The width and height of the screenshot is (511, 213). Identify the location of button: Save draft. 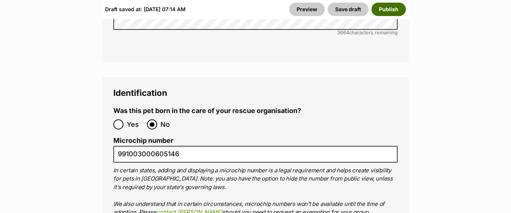
(348, 9).